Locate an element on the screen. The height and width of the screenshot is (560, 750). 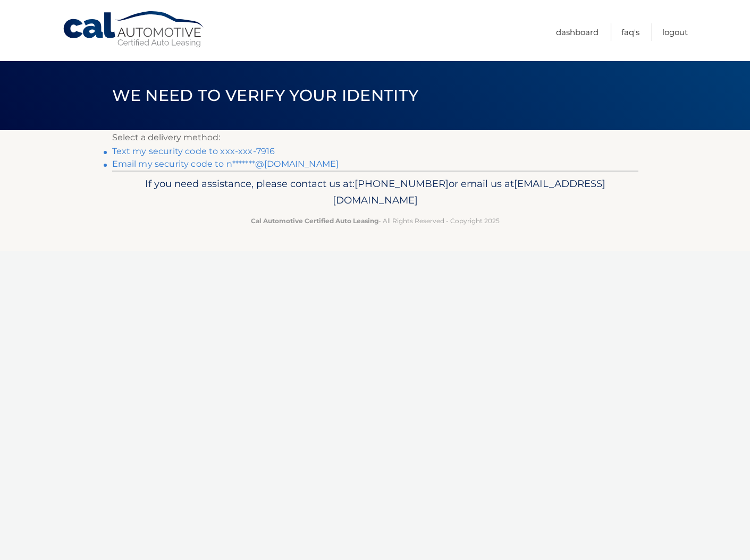
p: If you need assistance, please contact us at: or email us at is located at coordinates (375, 192).